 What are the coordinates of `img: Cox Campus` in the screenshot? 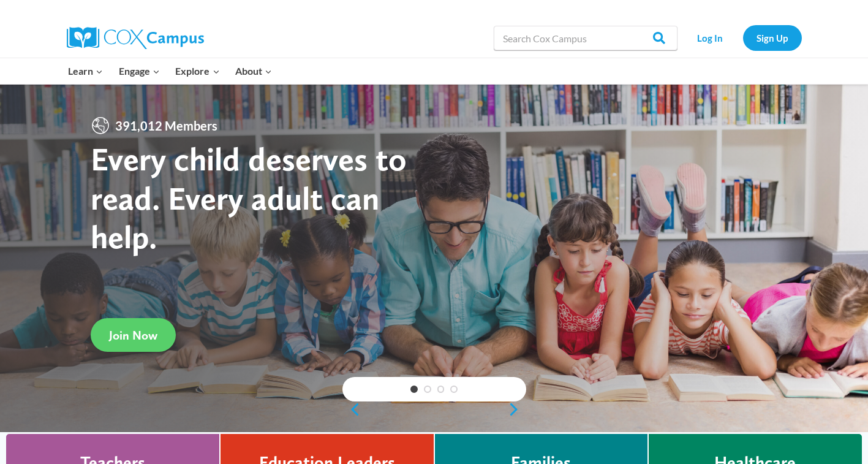 It's located at (135, 38).